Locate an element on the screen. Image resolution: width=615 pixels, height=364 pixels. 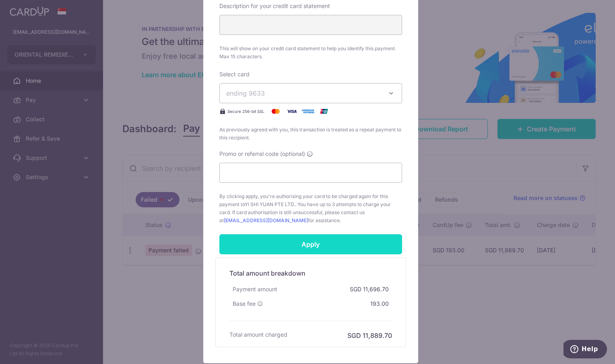
span: By clicking apply, you're authorising your card to be charged again for this payment to . You hav... is located at coordinates (311, 208).